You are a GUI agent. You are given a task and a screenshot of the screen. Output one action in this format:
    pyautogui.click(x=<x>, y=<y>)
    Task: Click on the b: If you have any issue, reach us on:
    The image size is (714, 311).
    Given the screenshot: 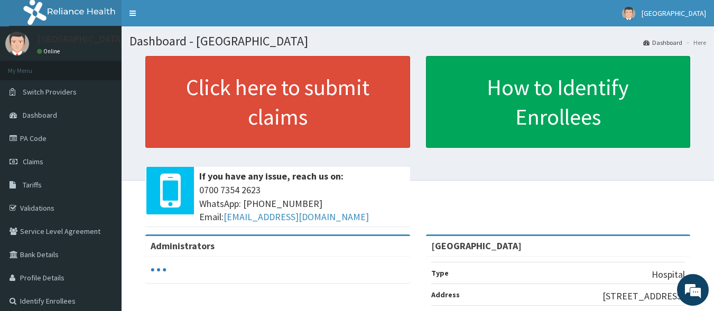 What is the action you would take?
    pyautogui.click(x=271, y=176)
    